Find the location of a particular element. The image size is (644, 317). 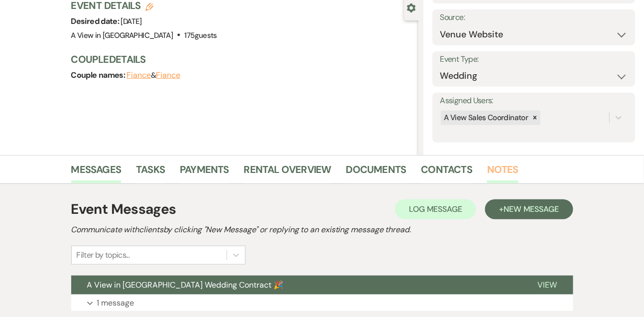

h1: Event Messages is located at coordinates (124, 210).